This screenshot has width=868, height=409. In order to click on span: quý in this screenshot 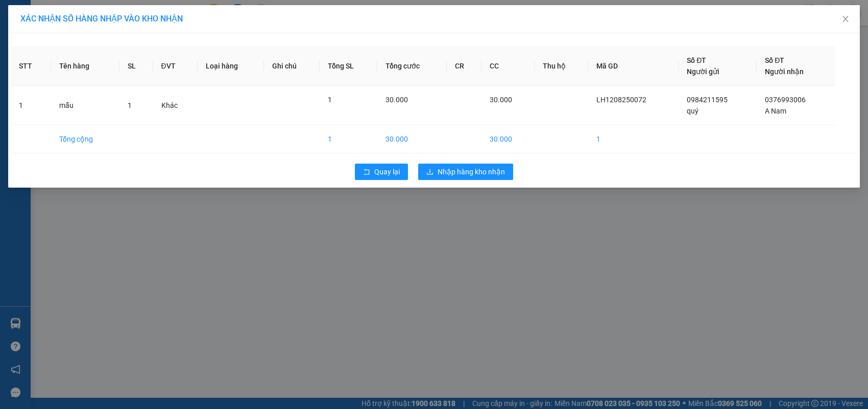, I will do `click(693, 111)`.